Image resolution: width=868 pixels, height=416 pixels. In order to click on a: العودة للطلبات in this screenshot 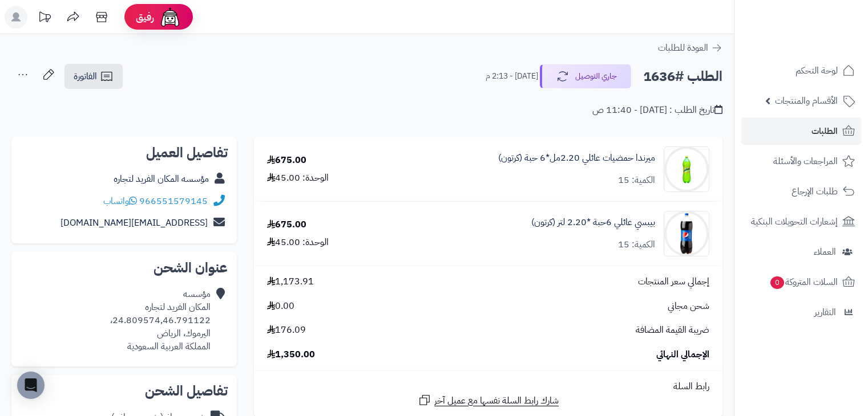, I will do `click(690, 48)`.